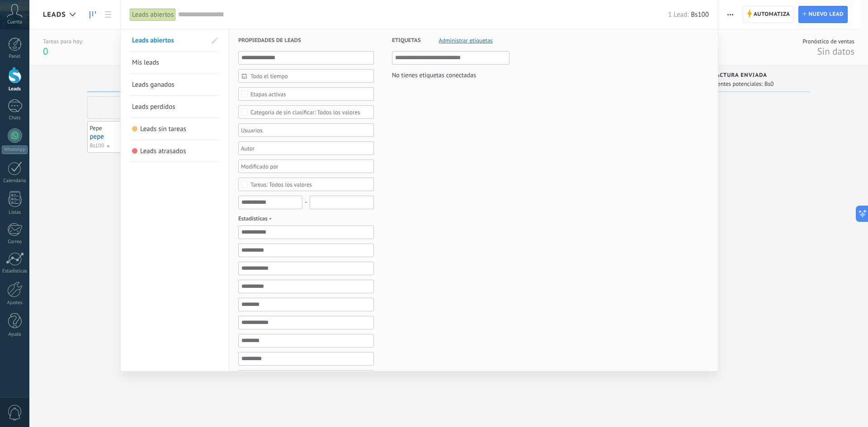  I want to click on div: Leads abiertos, so click(152, 14).